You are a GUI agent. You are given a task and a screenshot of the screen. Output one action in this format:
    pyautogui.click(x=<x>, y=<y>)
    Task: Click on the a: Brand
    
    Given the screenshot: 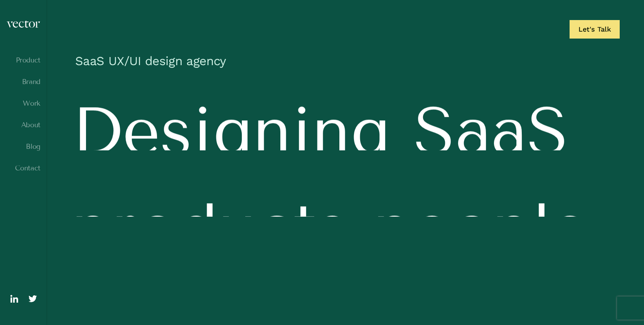 What is the action you would take?
    pyautogui.click(x=23, y=82)
    